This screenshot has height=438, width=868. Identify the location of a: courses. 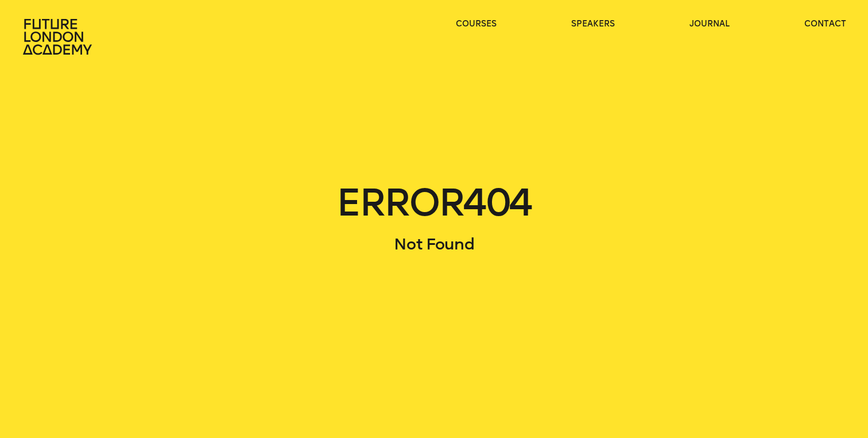
(476, 24).